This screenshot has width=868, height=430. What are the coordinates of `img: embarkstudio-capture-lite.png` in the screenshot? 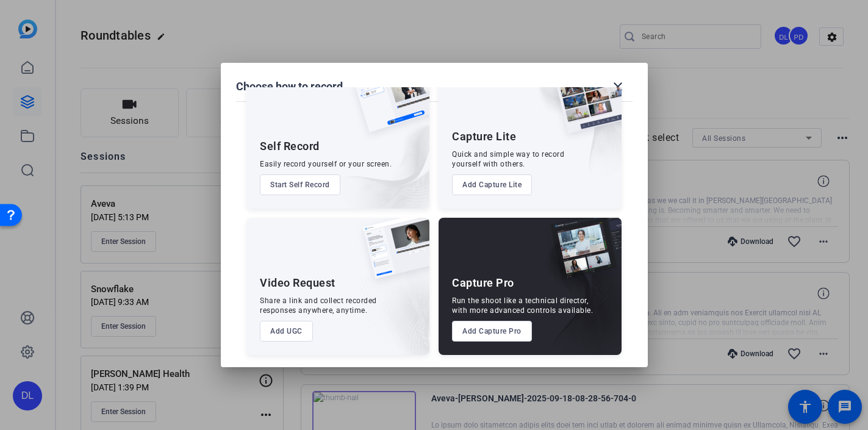 It's located at (567, 132).